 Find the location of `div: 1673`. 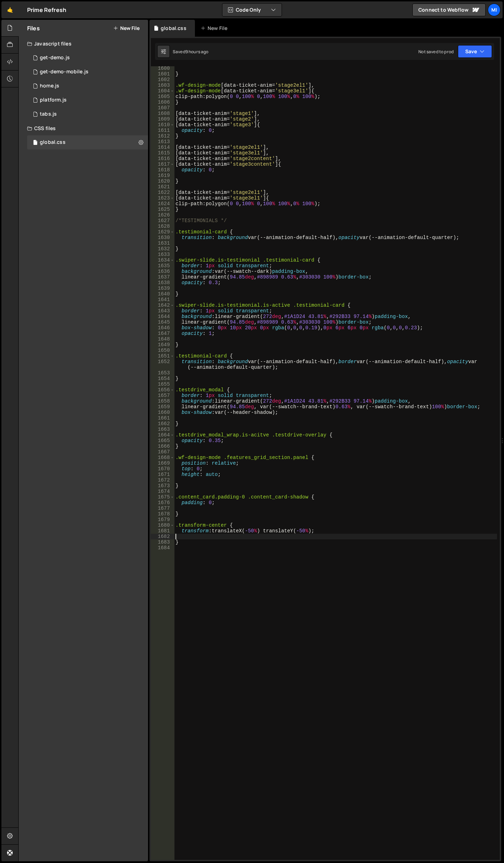

div: 1673 is located at coordinates (163, 486).